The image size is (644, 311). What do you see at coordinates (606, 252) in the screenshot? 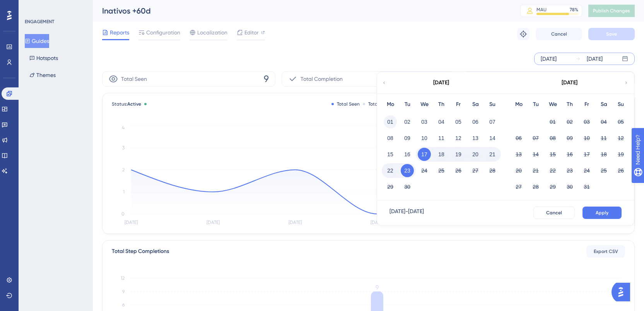
I see `span: Export CSV` at bounding box center [606, 252].